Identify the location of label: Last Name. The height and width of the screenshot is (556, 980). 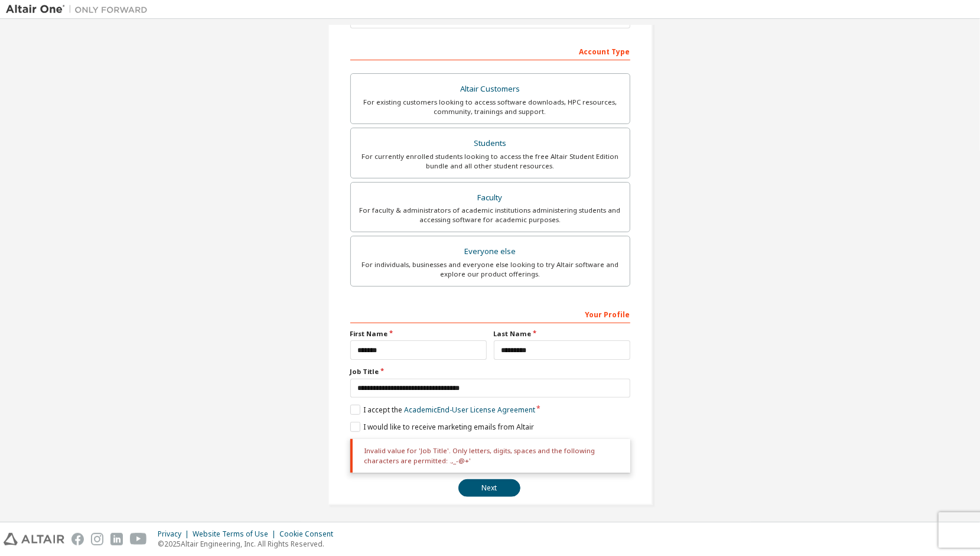
(562, 334).